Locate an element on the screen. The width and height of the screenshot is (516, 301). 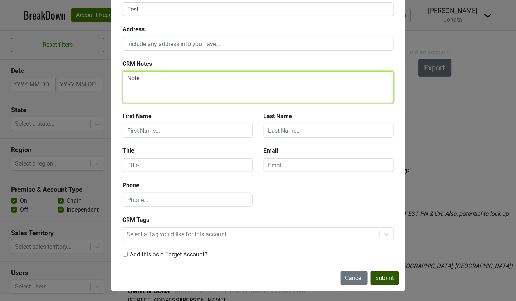
input: Phone... is located at coordinates (187, 200).